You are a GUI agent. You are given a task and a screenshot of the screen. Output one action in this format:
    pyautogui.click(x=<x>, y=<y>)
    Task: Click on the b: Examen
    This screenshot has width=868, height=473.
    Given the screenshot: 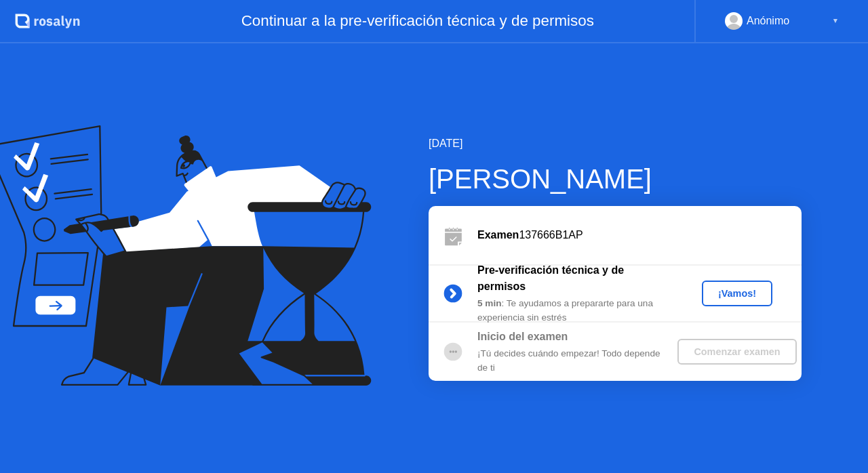 What is the action you would take?
    pyautogui.click(x=498, y=235)
    